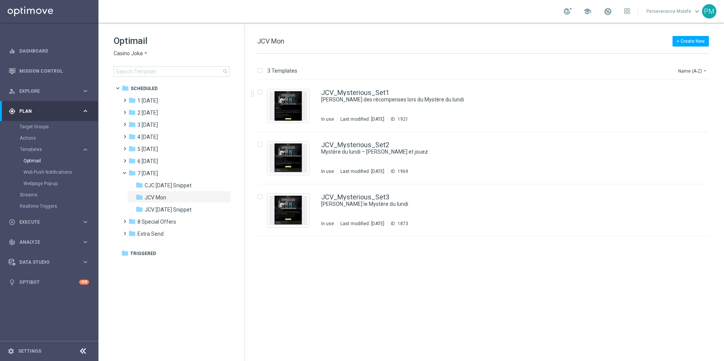 The image size is (724, 361). What do you see at coordinates (59, 206) in the screenshot?
I see `div: Realtime Triggers` at bounding box center [59, 206].